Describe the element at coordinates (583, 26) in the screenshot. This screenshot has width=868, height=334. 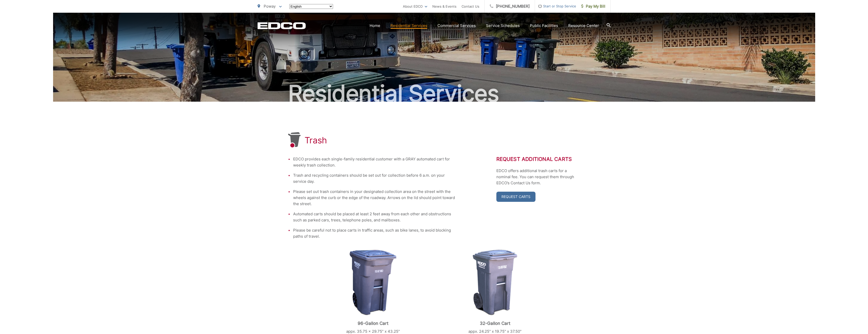
I see `a: Resource Center` at that location.